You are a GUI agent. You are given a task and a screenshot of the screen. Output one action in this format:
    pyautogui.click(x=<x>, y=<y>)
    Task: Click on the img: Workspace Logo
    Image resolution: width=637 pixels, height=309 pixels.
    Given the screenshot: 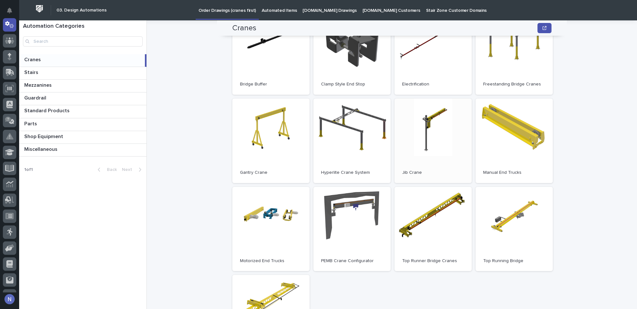 What is the action you would take?
    pyautogui.click(x=39, y=9)
    